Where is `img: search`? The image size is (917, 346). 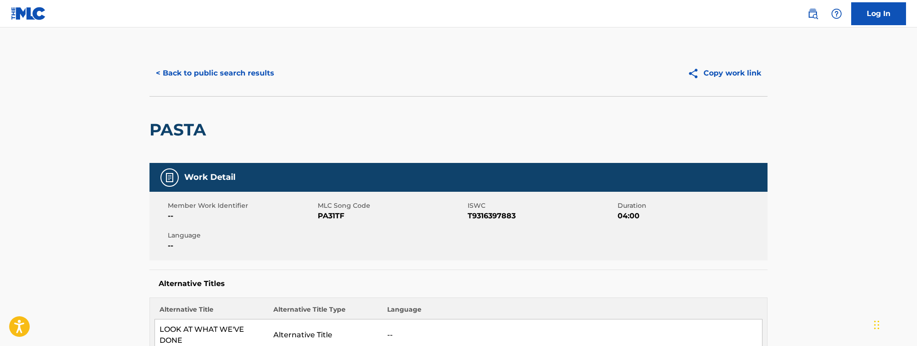
img: search is located at coordinates (813, 14).